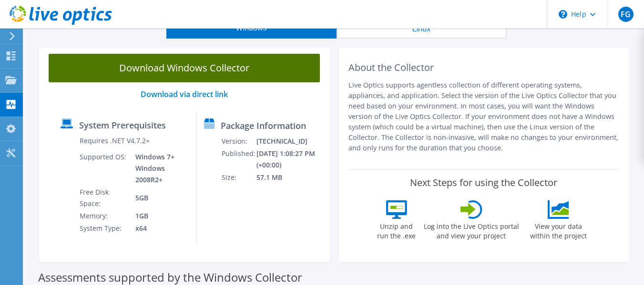 Image resolution: width=644 pixels, height=285 pixels. What do you see at coordinates (184, 94) in the screenshot?
I see `a: Download via direct link` at bounding box center [184, 94].